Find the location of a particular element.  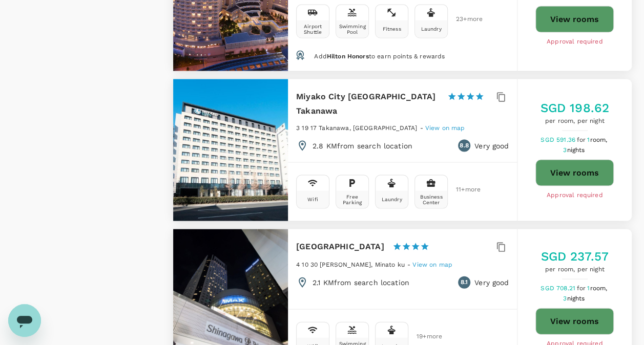

div: Wifi is located at coordinates (312, 199).